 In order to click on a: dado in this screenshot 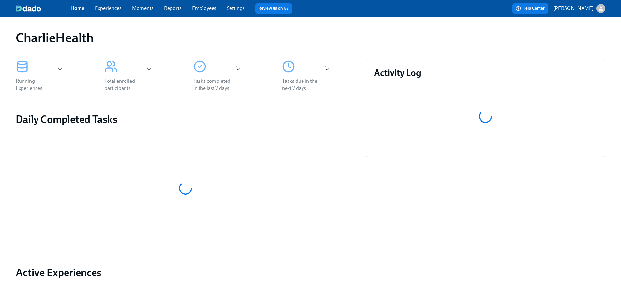, I will do `click(43, 8)`.